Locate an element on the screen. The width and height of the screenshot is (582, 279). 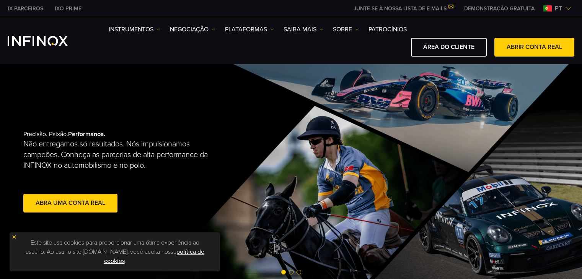
p: Não entregamos só resultados. Nós impulsionamos campeões. Conheça as parcerias de alta performanc... is located at coordinates (120, 155).